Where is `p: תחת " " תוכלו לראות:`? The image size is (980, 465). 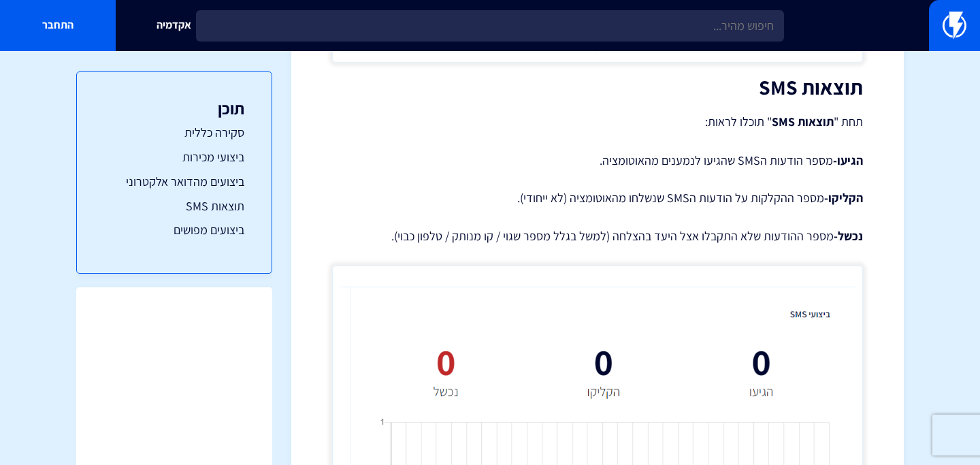 p: תחת " " תוכלו לראות: is located at coordinates (598, 121).